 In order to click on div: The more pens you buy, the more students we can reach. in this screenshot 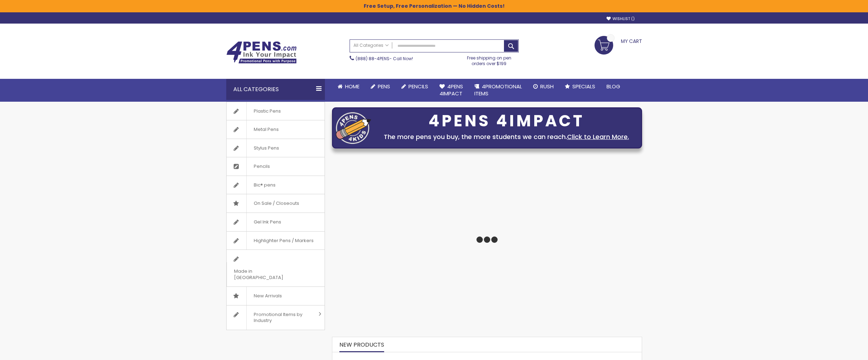, I will do `click(506, 137)`.